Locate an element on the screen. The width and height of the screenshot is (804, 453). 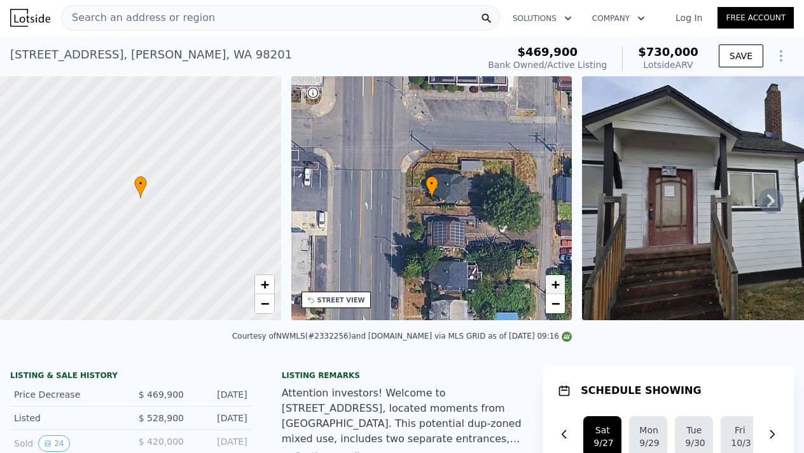
a: Log In is located at coordinates (689, 18).